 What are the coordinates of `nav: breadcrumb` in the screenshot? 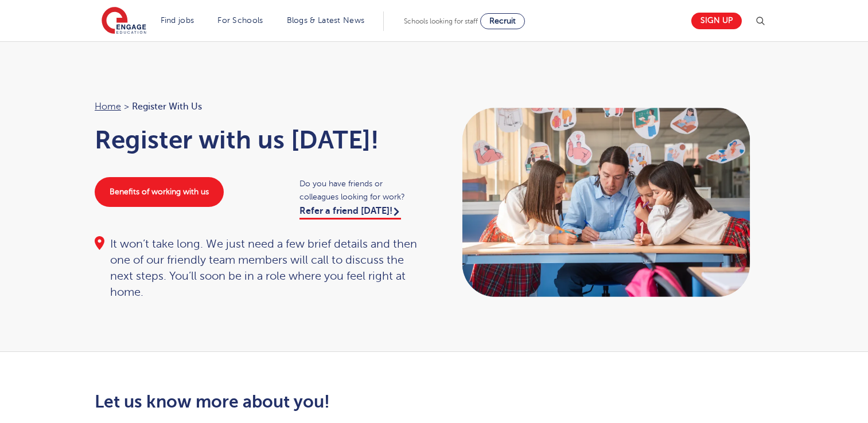 It's located at (259, 107).